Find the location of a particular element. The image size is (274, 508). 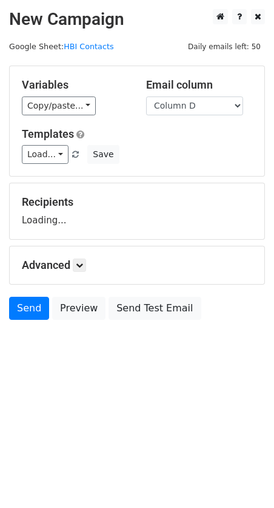

small: Google Sheet: is located at coordinates (61, 46).